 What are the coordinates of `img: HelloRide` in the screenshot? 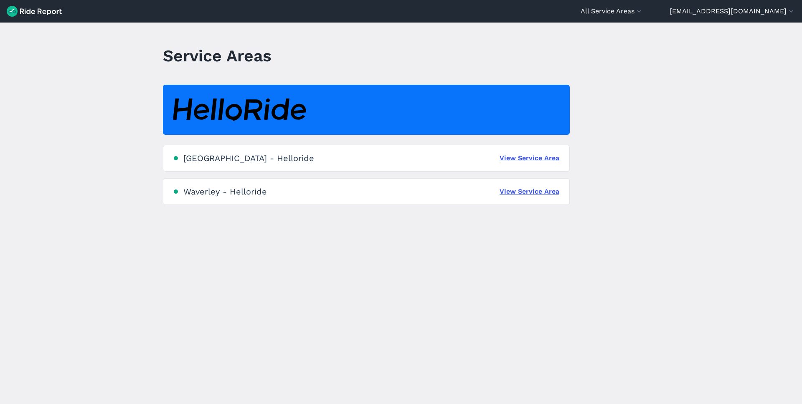 It's located at (239, 110).